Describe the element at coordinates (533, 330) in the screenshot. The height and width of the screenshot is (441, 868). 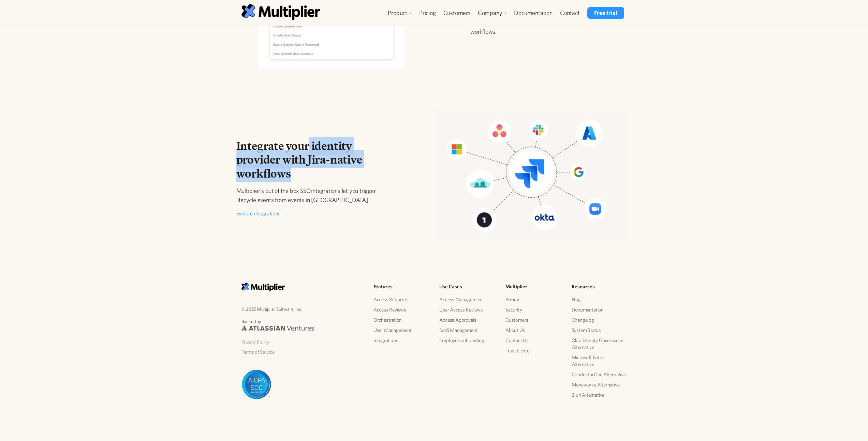
I see `a: About Us` at that location.